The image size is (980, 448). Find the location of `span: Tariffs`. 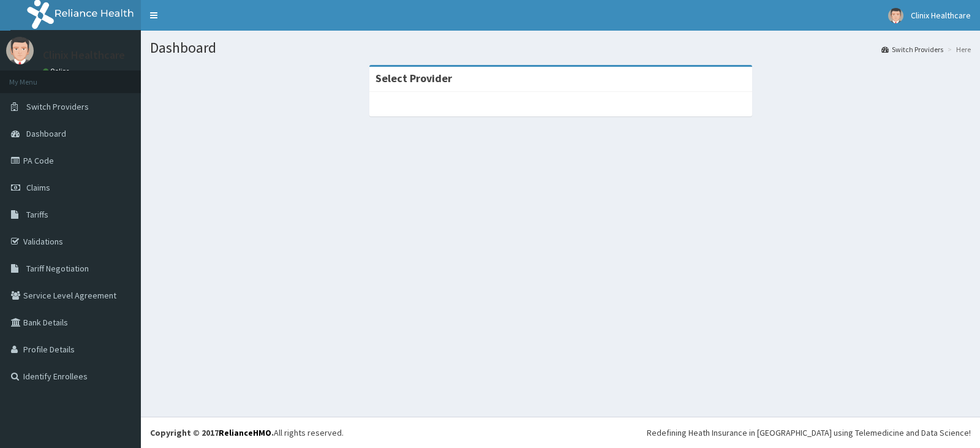

span: Tariffs is located at coordinates (37, 215).